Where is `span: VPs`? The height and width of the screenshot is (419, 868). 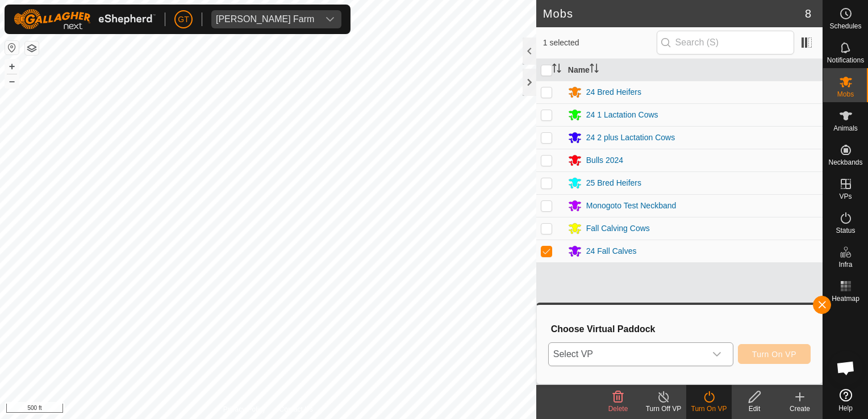 span: VPs is located at coordinates (845, 196).